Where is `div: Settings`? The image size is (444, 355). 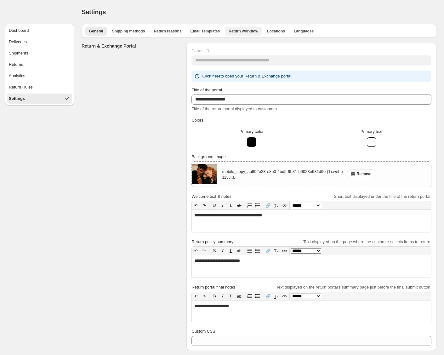 div: Settings is located at coordinates (17, 99).